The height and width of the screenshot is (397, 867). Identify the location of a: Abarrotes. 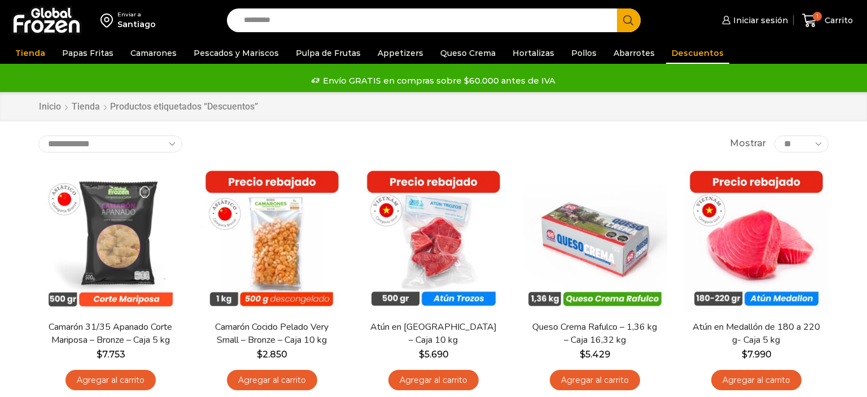
(634, 53).